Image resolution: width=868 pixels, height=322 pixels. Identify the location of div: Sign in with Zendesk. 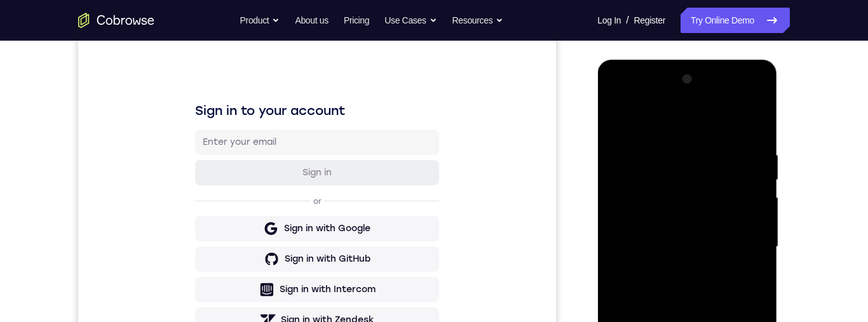
(249, 305).